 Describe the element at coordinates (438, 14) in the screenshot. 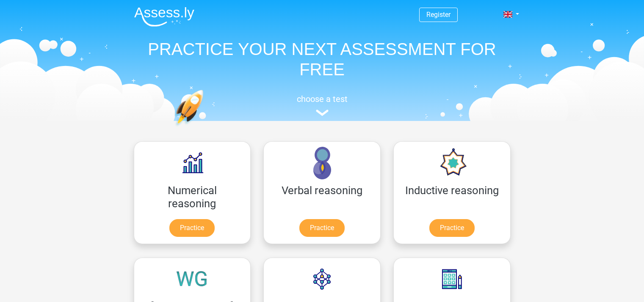

I see `a: Register` at that location.